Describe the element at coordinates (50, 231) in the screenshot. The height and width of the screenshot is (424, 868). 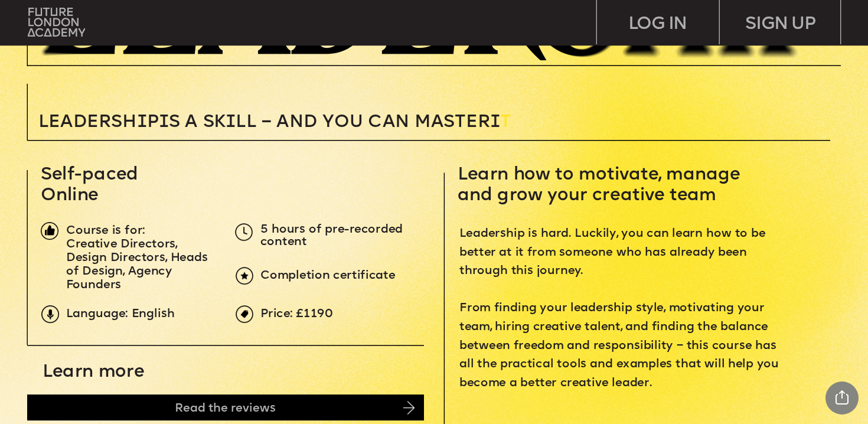
I see `img: image-1fa7eedb-a71f-428c-a033-33de134354ef.png` at that location.